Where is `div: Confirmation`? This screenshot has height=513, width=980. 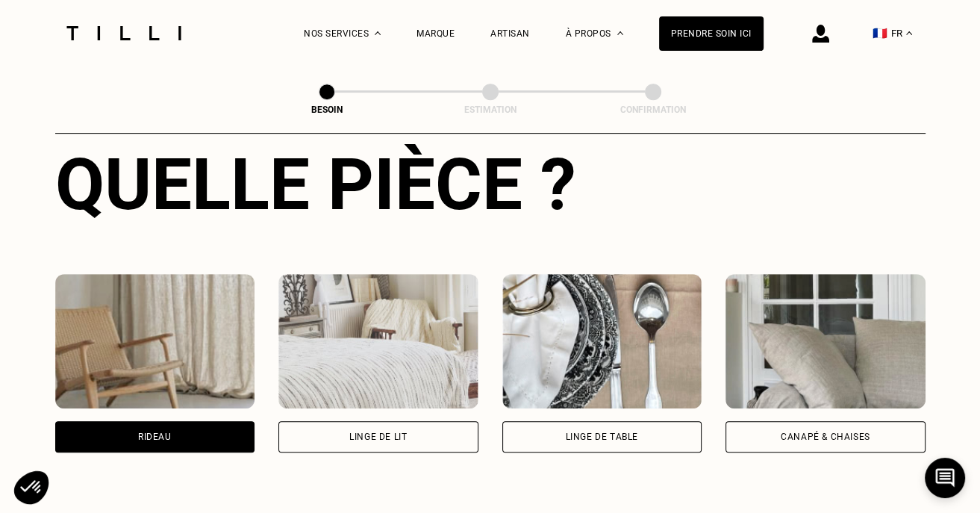
div: Confirmation is located at coordinates (653, 110).